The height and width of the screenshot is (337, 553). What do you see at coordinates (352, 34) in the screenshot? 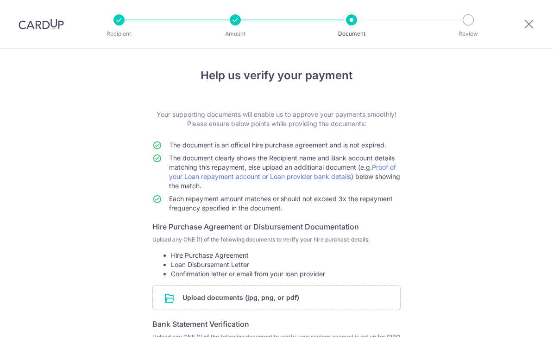
I see `p: Document` at bounding box center [352, 34].